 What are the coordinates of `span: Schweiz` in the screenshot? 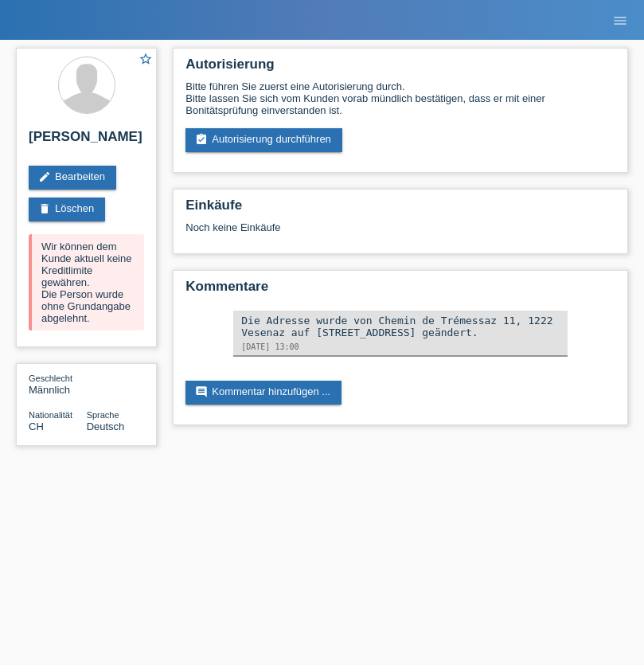 It's located at (36, 426).